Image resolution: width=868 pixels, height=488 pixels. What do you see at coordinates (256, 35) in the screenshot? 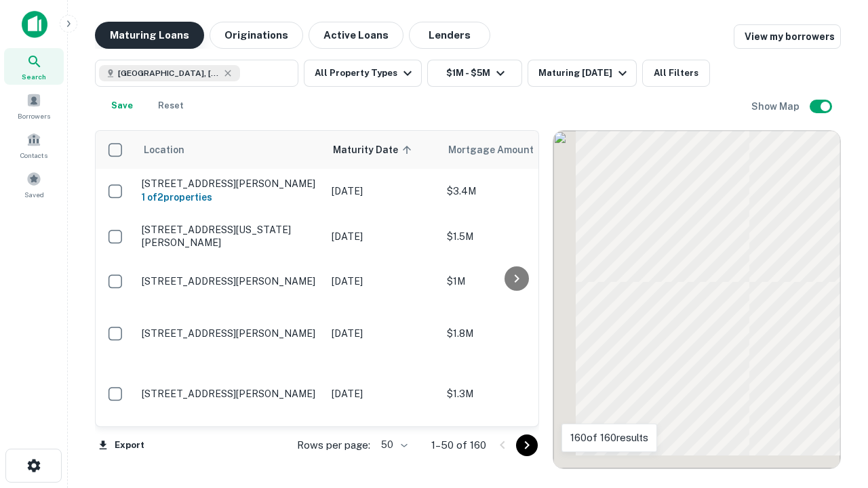
I see `button: Originations` at bounding box center [256, 35].